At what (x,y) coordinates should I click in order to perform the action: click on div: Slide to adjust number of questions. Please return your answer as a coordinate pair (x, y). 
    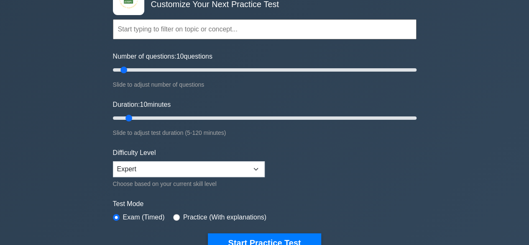
    Looking at the image, I should click on (265, 84).